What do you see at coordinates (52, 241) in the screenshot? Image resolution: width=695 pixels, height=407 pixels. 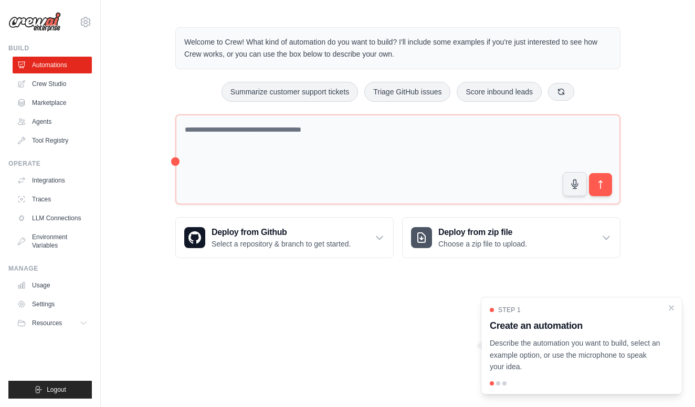 I see `a: Environment Variables` at bounding box center [52, 241].